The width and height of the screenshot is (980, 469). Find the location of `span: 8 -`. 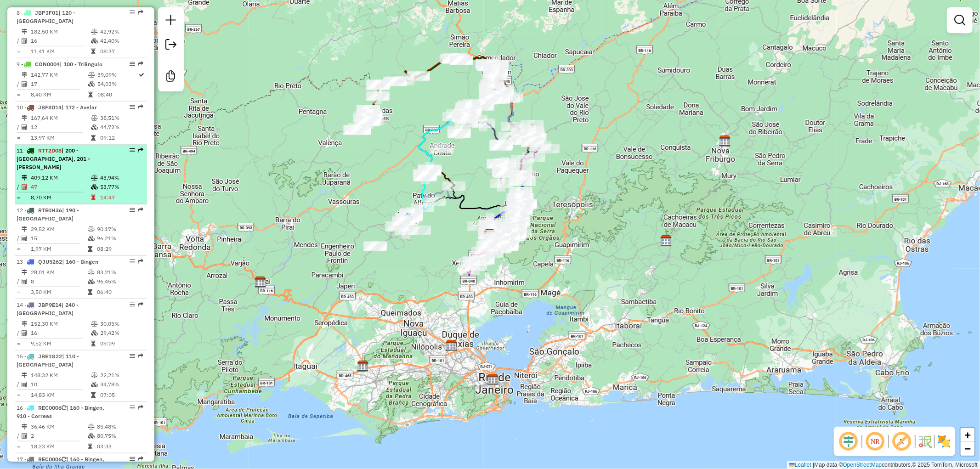

span: 8 - is located at coordinates (46, 17).